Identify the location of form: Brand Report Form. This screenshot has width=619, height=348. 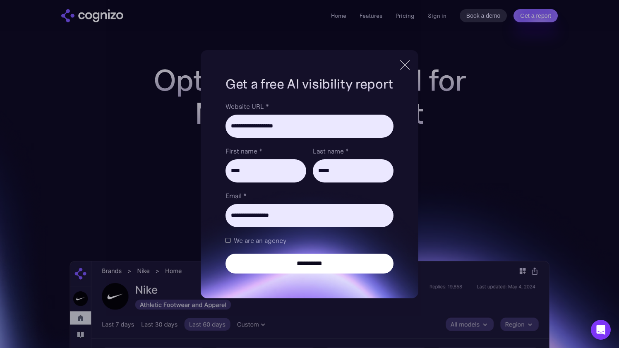
(309, 187).